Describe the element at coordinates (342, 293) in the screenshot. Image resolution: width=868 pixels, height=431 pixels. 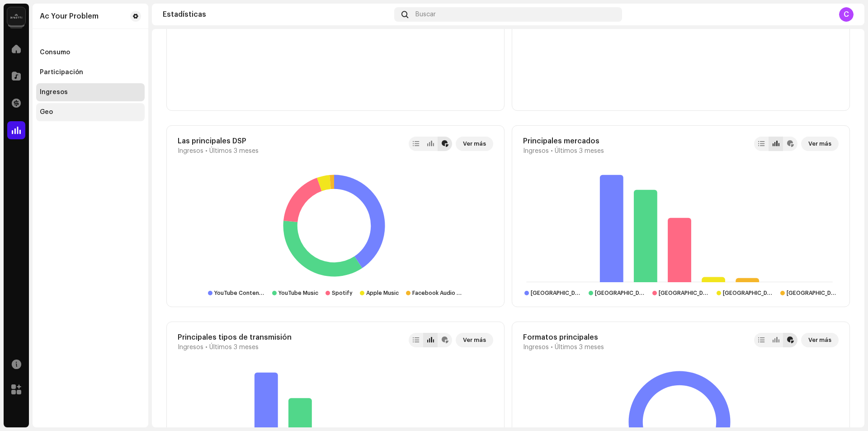
I see `div: Spotify` at that location.